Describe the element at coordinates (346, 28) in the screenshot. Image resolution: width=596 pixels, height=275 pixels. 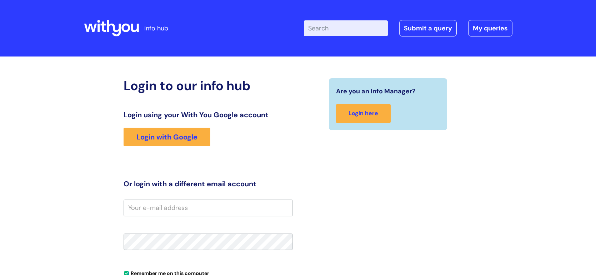
I see `input: Search` at that location.